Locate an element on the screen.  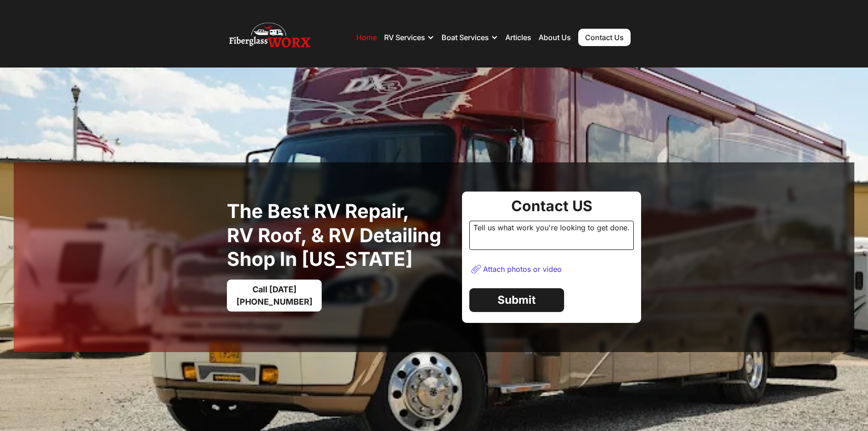
a: Home is located at coordinates (366, 37).